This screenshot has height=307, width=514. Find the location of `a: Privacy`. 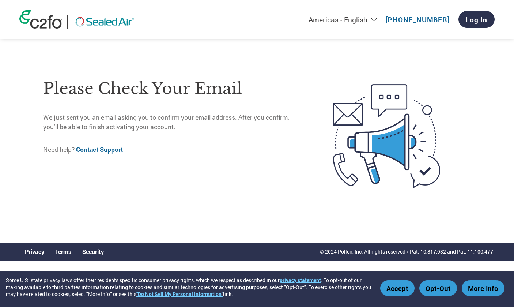

a: Privacy is located at coordinates (34, 251).